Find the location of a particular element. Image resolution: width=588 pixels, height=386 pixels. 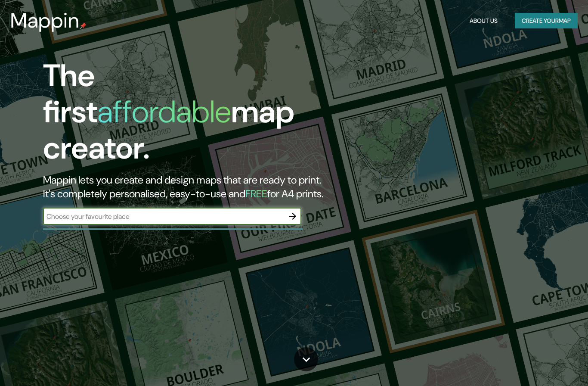

input: Choose your favourite place is located at coordinates (163, 216).